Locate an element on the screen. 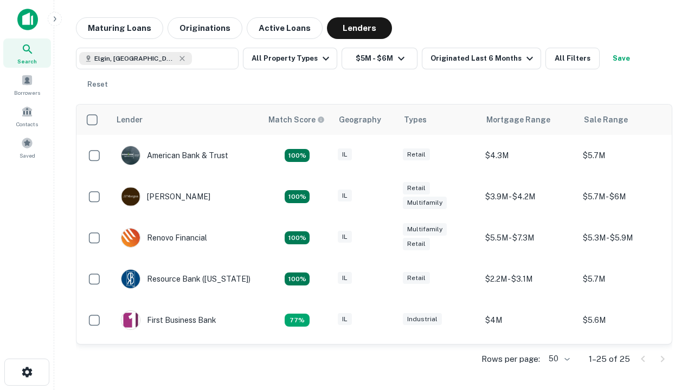  td: $5.6M is located at coordinates (626, 320).